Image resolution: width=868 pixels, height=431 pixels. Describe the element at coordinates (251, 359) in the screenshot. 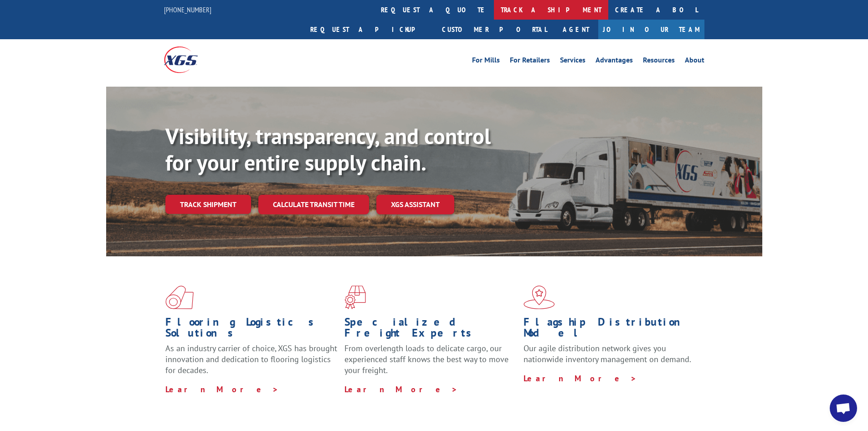

I see `span: As an industry carrier of choice, XGS has brought innovation and dedication to flooring logistics...` at that location.